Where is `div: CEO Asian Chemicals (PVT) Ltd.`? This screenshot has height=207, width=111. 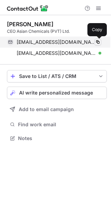
div: CEO Asian Chemicals (PVT) Ltd. is located at coordinates (57, 31).